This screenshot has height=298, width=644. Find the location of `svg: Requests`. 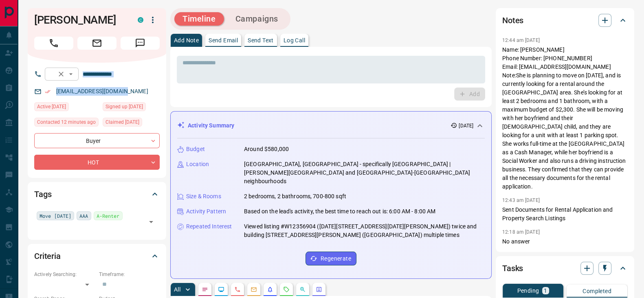

svg: Requests is located at coordinates (286, 289).